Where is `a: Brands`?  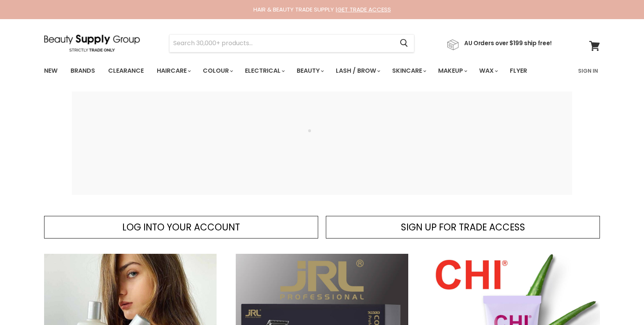
a: Brands is located at coordinates (83, 71).